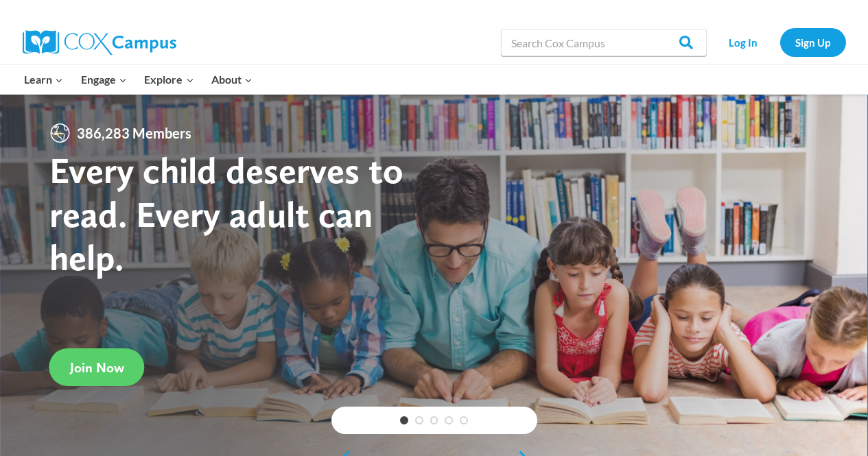 The width and height of the screenshot is (868, 456). I want to click on img: Cox Campus, so click(99, 43).